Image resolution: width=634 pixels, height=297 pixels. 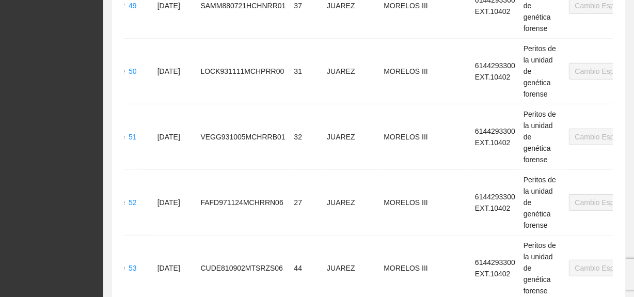 What do you see at coordinates (133, 71) in the screenshot?
I see `a: 50` at bounding box center [133, 71].